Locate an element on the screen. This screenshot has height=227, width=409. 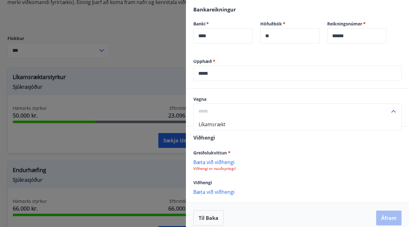
span: Bankareikningur is located at coordinates (215, 10).